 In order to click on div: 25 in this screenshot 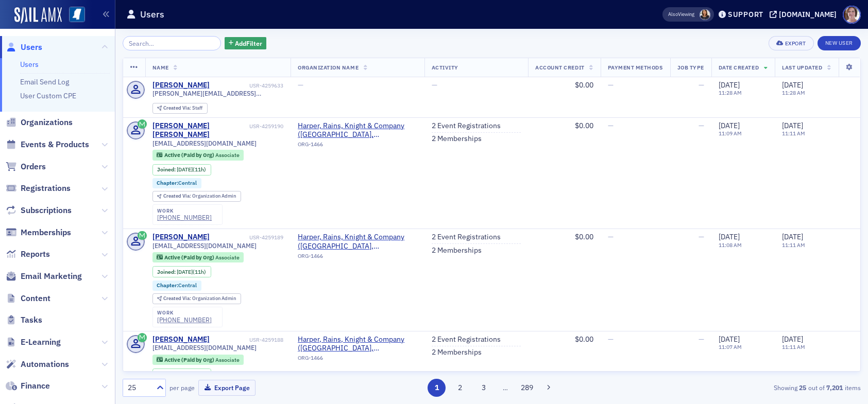, I will do `click(139, 387)`.